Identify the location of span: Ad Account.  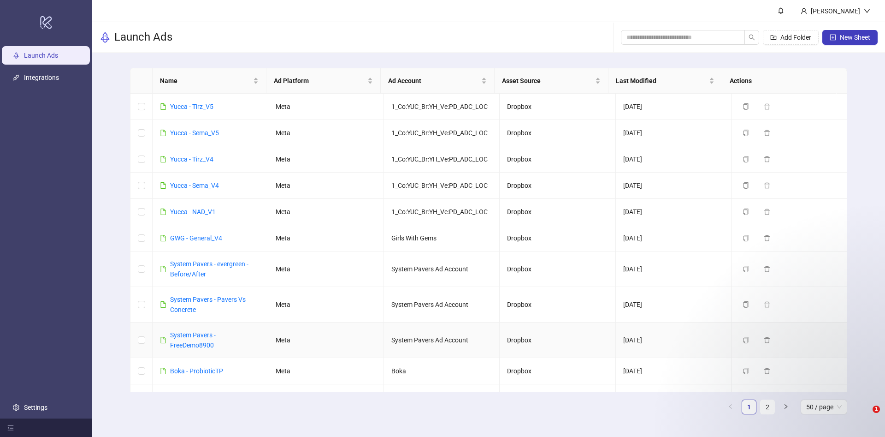
(434, 81).